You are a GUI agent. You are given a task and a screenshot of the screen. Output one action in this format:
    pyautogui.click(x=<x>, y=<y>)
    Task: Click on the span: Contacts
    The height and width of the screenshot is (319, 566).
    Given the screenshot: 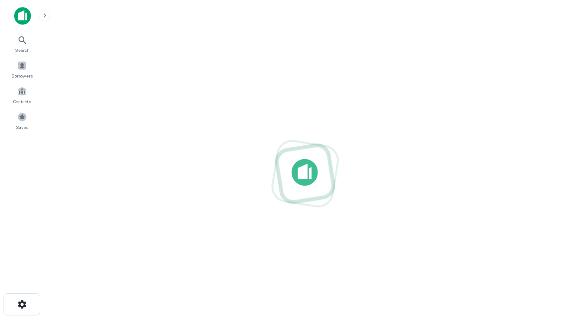 What is the action you would take?
    pyautogui.click(x=22, y=101)
    